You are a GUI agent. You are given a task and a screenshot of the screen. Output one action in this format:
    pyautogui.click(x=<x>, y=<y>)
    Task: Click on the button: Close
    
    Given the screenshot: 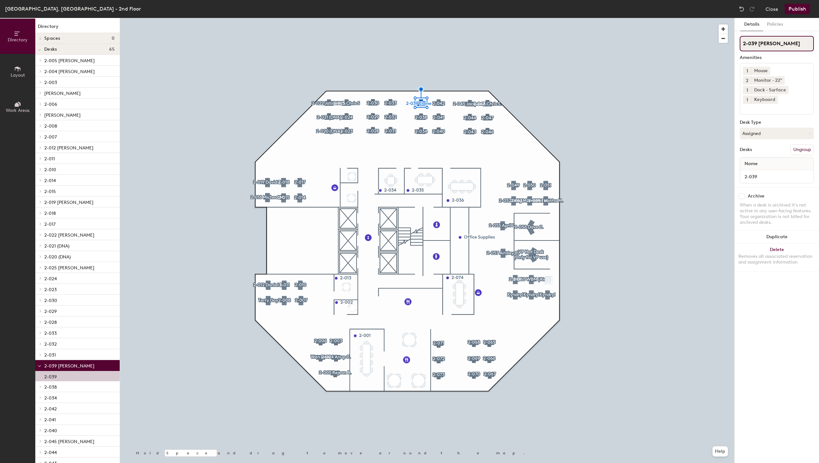 What is the action you would take?
    pyautogui.click(x=772, y=9)
    